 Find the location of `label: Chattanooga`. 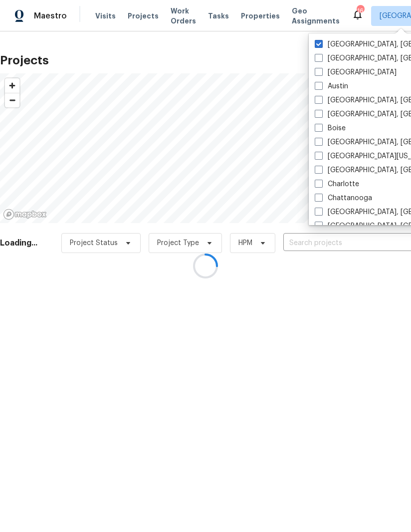

label: Chattanooga is located at coordinates (343, 198).